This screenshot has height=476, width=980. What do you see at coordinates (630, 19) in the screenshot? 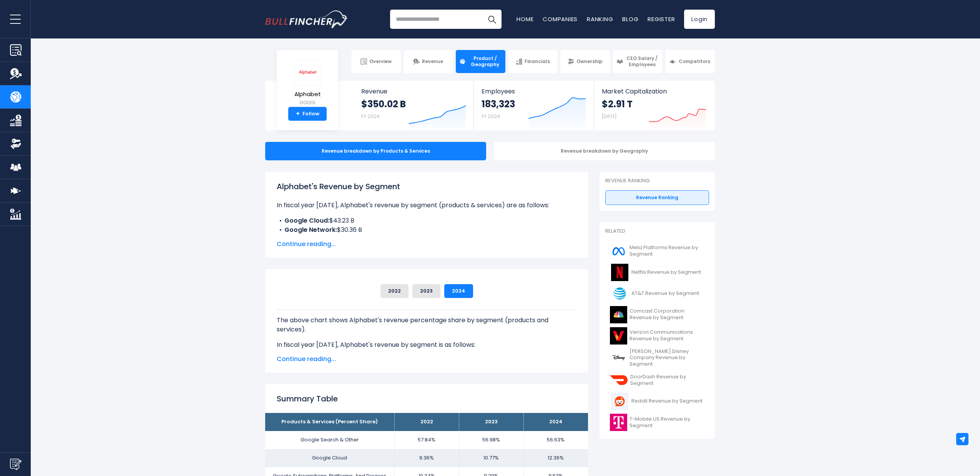
I see `a: Blog` at bounding box center [630, 19].